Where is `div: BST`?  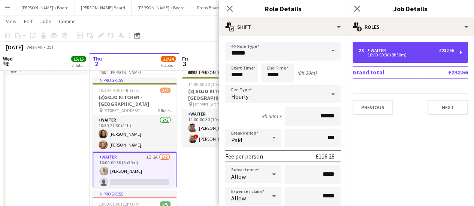
div: BST is located at coordinates (50, 47).